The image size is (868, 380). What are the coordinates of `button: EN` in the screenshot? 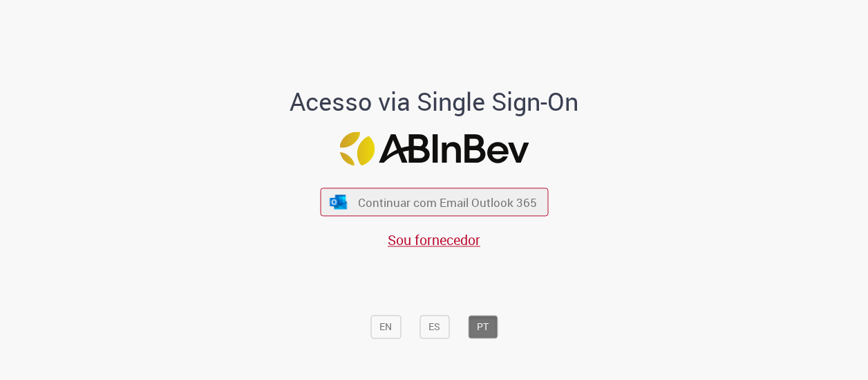 It's located at (386, 327).